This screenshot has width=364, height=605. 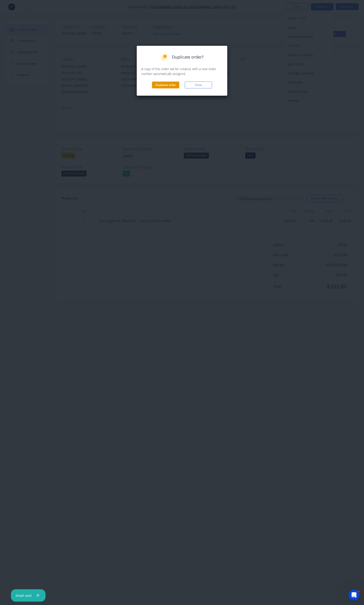 I want to click on div: Email sent, so click(x=24, y=596).